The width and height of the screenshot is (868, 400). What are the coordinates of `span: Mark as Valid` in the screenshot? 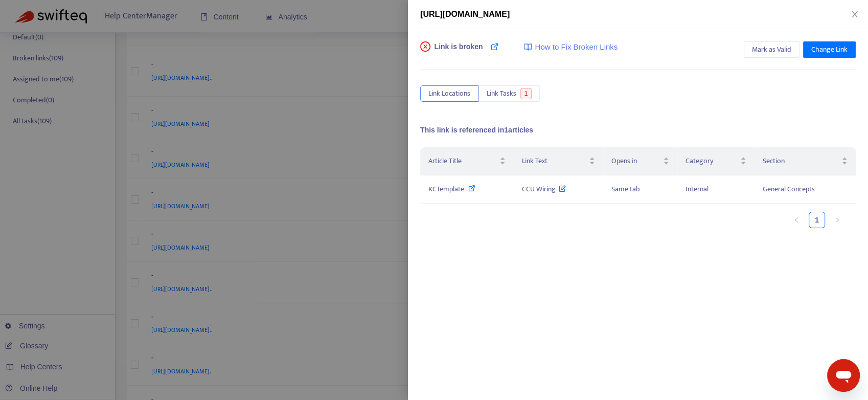 It's located at (772, 50).